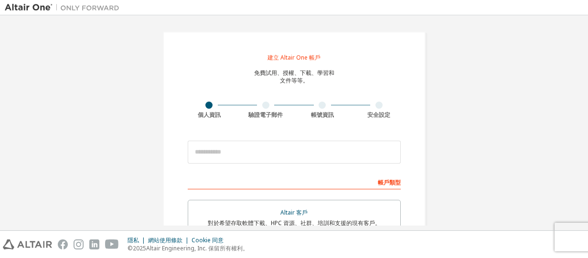  What do you see at coordinates (133, 240) in the screenshot?
I see `font: 隱私` at bounding box center [133, 240].